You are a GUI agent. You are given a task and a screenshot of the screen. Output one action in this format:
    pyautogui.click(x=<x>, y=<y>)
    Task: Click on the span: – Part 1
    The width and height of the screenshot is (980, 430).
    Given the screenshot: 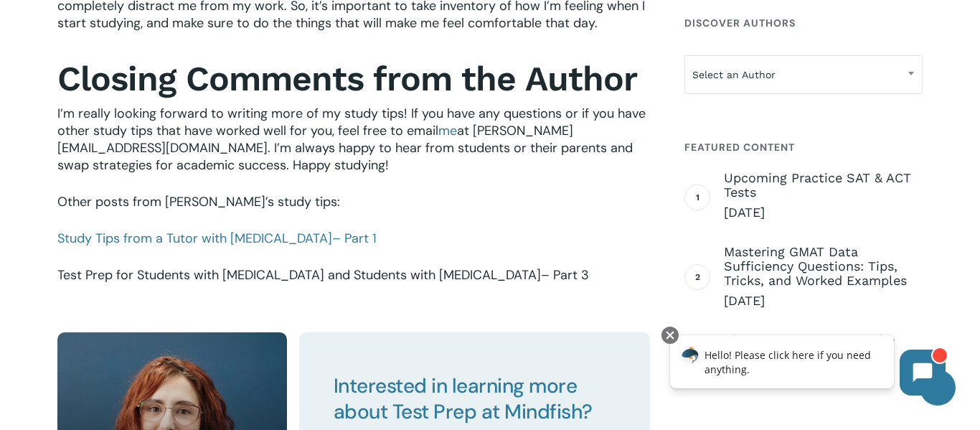 What is the action you would take?
    pyautogui.click(x=354, y=238)
    